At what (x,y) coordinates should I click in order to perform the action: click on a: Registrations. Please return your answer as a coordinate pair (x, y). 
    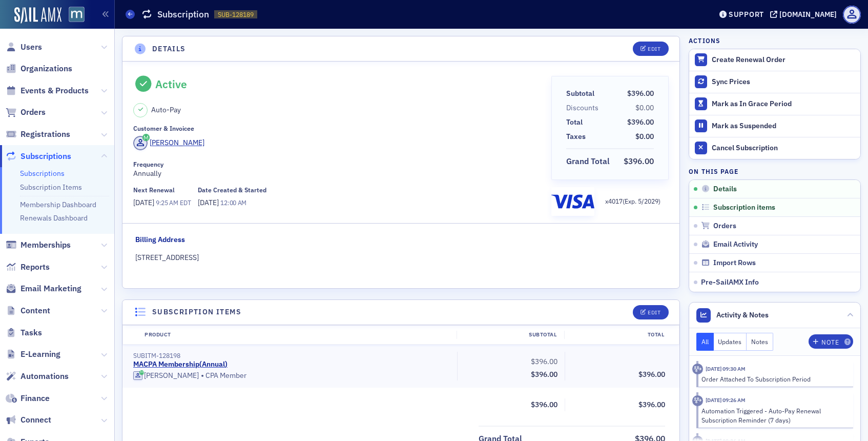
    Looking at the image, I should click on (38, 134).